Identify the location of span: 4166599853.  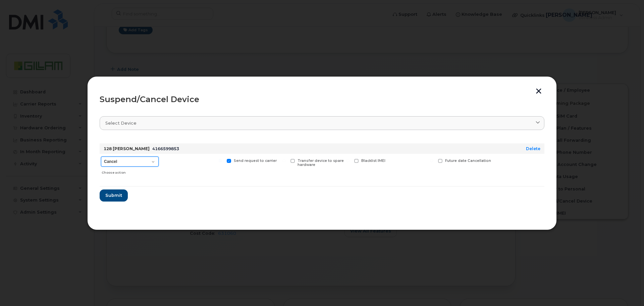
(166, 148).